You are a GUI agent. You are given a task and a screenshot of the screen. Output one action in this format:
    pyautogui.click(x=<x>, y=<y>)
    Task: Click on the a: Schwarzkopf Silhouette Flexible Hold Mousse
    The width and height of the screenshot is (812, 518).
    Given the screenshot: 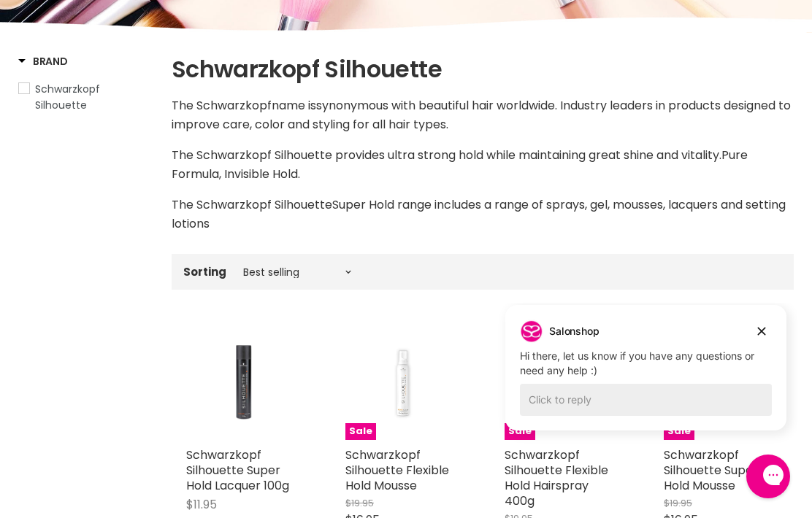 What is the action you would take?
    pyautogui.click(x=397, y=470)
    